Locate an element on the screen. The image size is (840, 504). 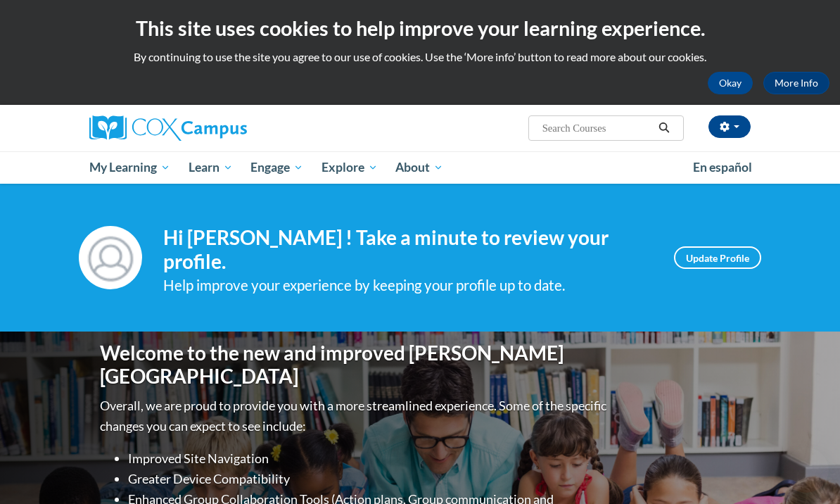
span: En español is located at coordinates (723, 167).